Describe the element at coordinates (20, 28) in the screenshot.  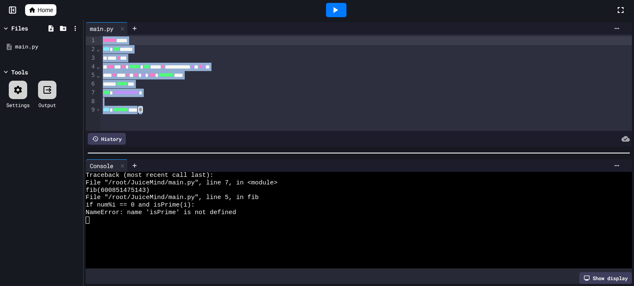
I see `div: Files` at that location.